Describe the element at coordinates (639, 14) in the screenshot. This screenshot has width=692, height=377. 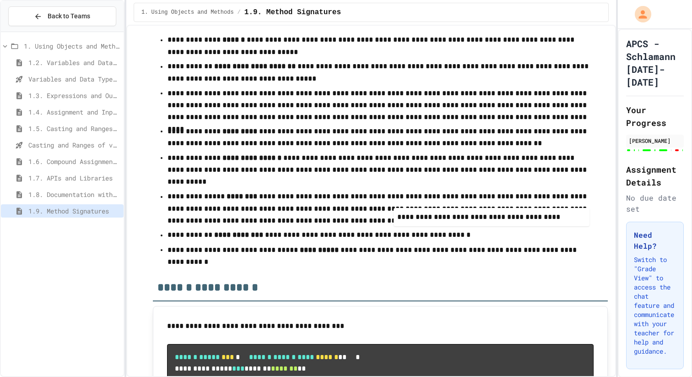
I see `div: My Account` at that location.